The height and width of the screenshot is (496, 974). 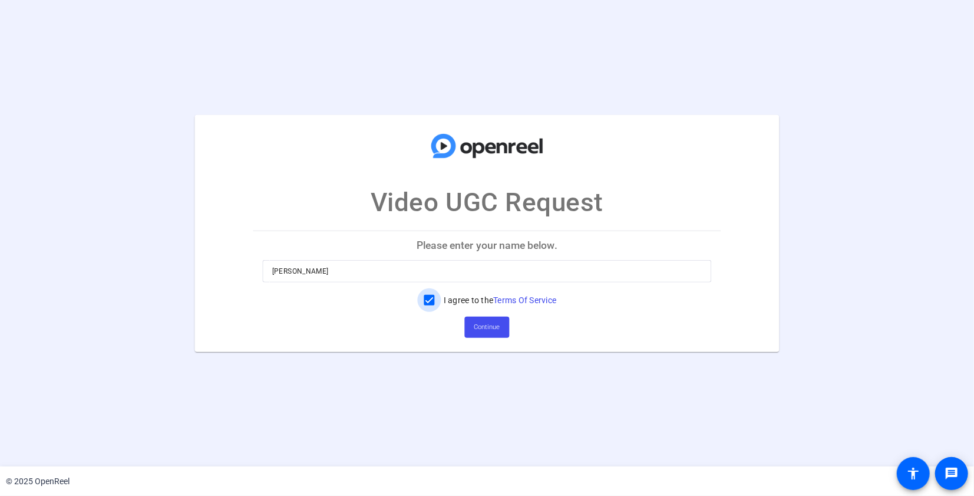 What do you see at coordinates (487, 245) in the screenshot?
I see `p: Please enter your name below.` at bounding box center [487, 245].